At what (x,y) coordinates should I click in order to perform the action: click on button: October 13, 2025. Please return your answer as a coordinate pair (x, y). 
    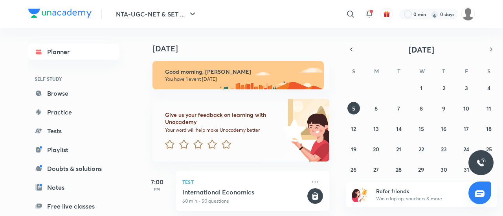
    Looking at the image, I should click on (376, 129).